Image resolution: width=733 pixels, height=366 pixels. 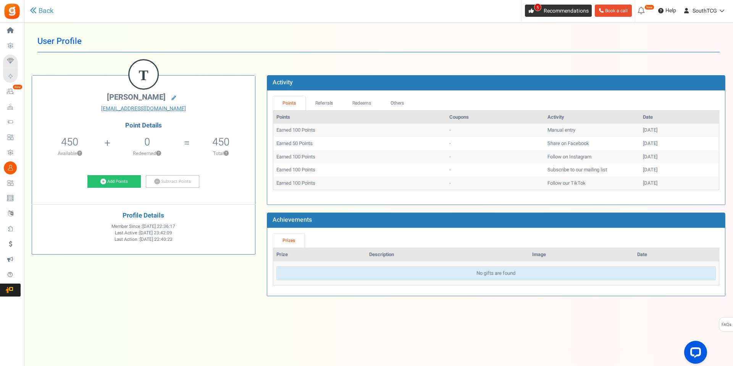 I want to click on a: 5 Recommendations, so click(x=558, y=11).